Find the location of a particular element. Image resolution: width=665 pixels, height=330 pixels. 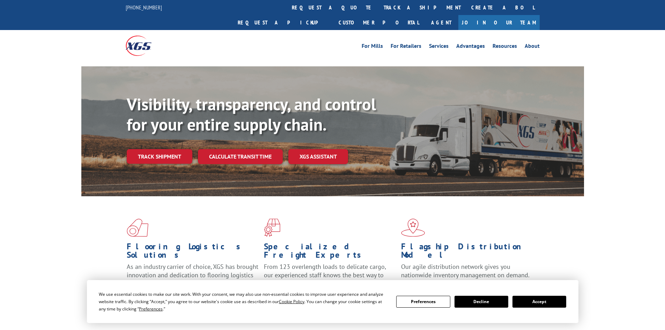

a: Advantages is located at coordinates (471, 47).